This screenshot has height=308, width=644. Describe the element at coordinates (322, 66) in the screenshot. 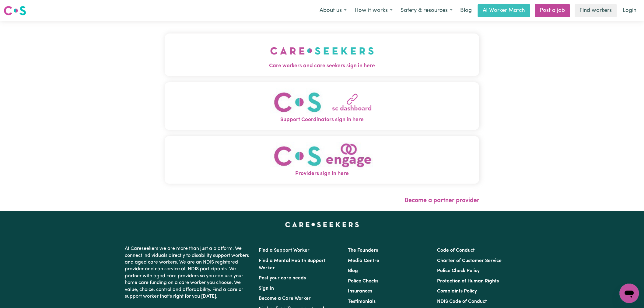

I see `span: Care workers and care seekers sign in here` at that location.